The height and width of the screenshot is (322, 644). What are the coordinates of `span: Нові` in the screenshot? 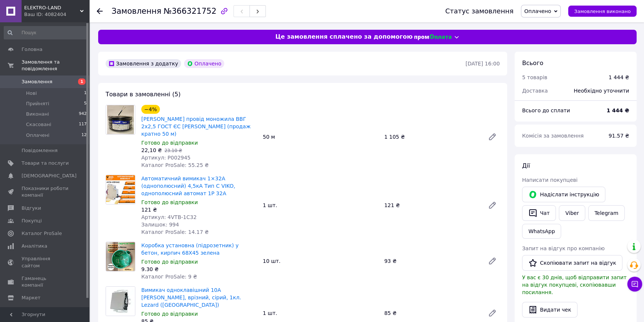 It's located at (31, 93).